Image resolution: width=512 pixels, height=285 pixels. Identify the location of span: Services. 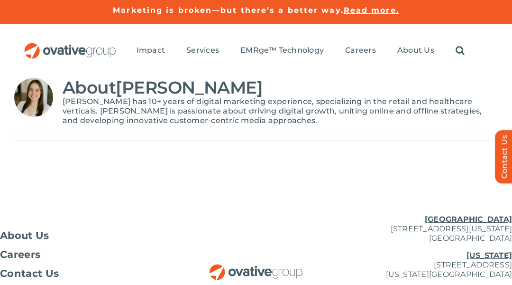
(203, 50).